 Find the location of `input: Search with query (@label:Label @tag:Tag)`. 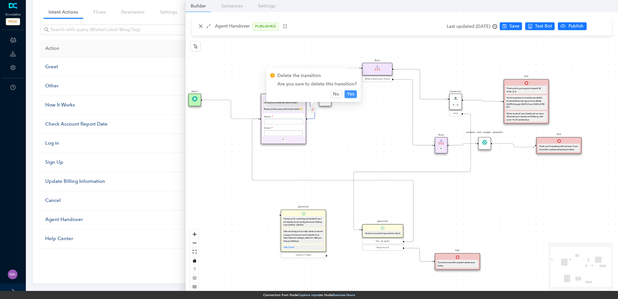

input: Search with query (@label:Label @tag:Tag) is located at coordinates (122, 30).